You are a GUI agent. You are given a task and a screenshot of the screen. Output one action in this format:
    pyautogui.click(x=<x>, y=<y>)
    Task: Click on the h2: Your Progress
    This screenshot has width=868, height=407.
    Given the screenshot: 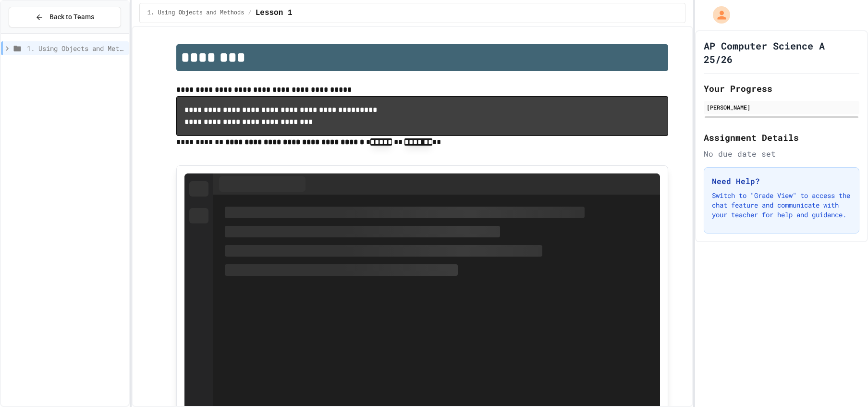 What is the action you would take?
    pyautogui.click(x=782, y=89)
    